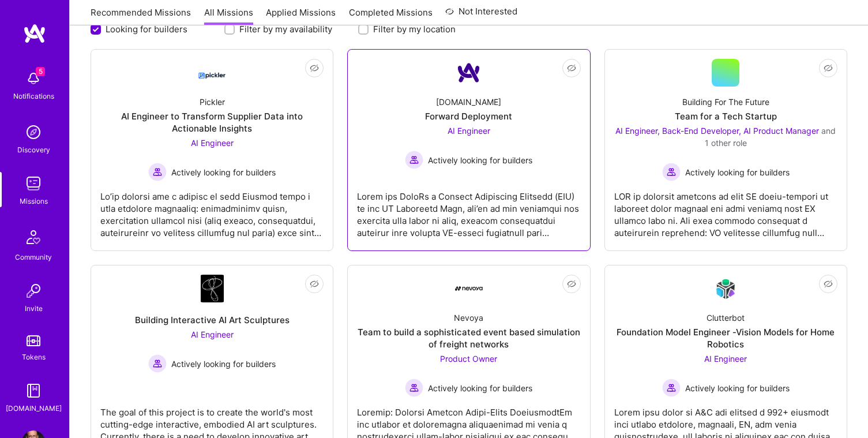 This screenshot has height=438, width=868. What do you see at coordinates (34, 149) in the screenshot?
I see `div: Discovery` at bounding box center [34, 149].